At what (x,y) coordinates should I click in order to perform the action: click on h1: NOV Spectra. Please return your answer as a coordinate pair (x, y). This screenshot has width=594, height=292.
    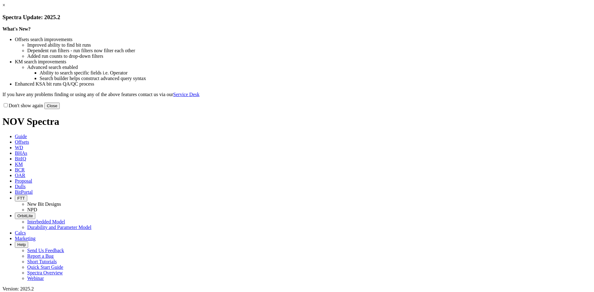
    Looking at the image, I should click on (297, 122).